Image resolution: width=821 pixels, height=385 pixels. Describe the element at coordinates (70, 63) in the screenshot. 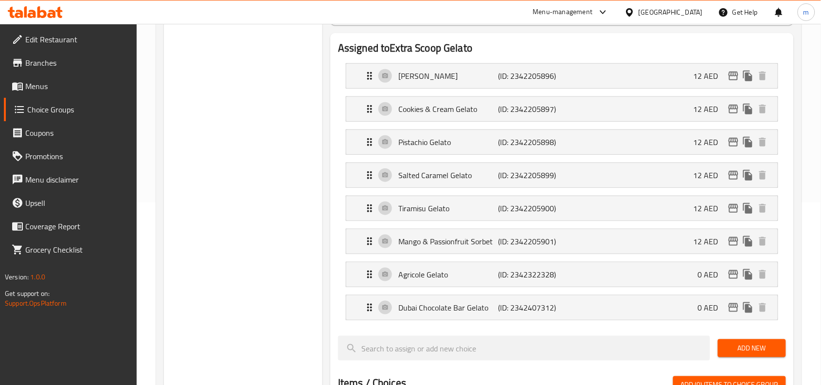

I see `a: Branches` at that location.